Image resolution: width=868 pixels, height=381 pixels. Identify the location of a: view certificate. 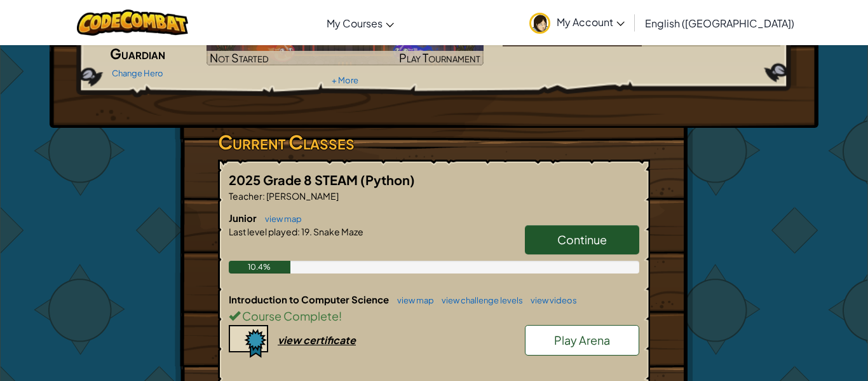
(292, 340).